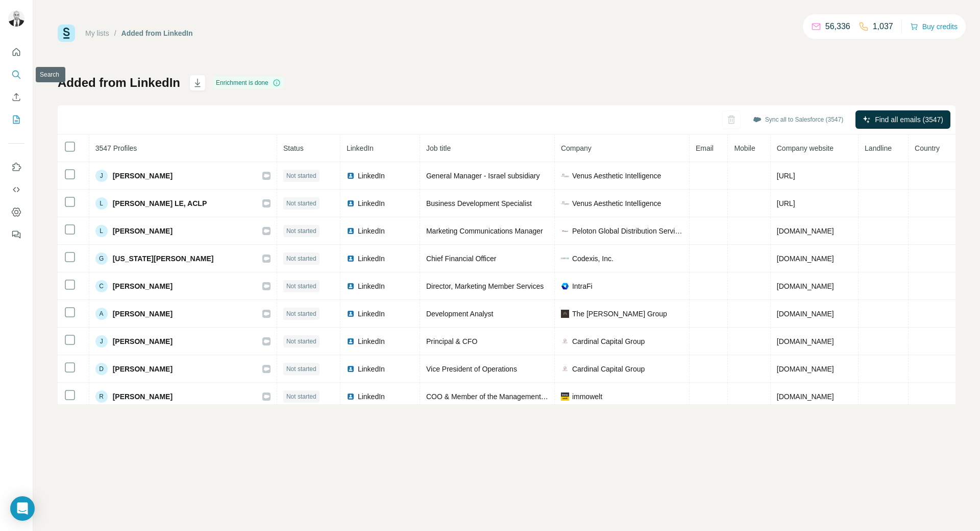  I want to click on button: Quick start, so click(16, 52).